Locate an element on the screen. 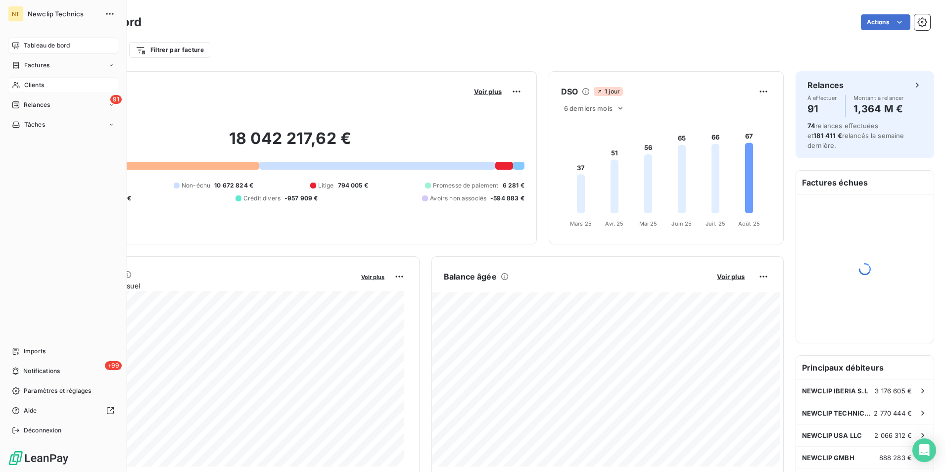  img: Logo LeanPay is located at coordinates (39, 458).